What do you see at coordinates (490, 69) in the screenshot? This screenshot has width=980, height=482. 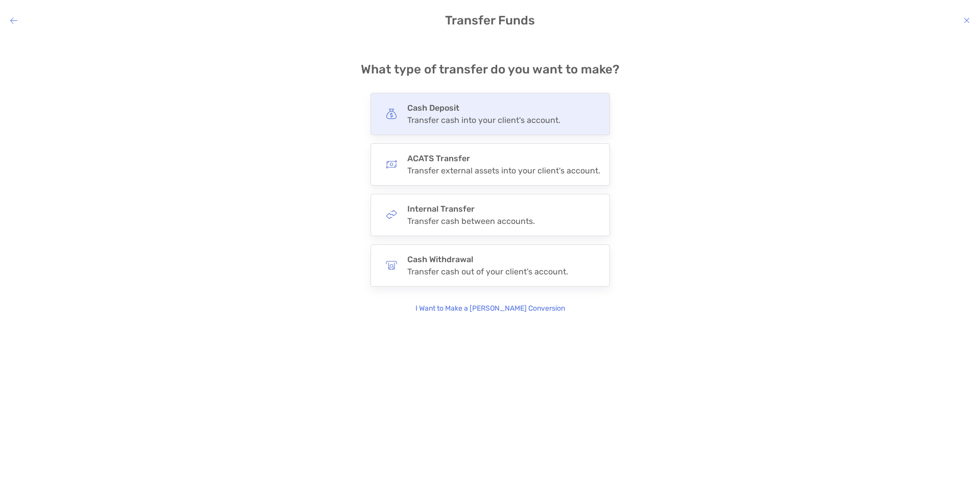 I see `h4: What type of transfer do you want to make?` at bounding box center [490, 69].